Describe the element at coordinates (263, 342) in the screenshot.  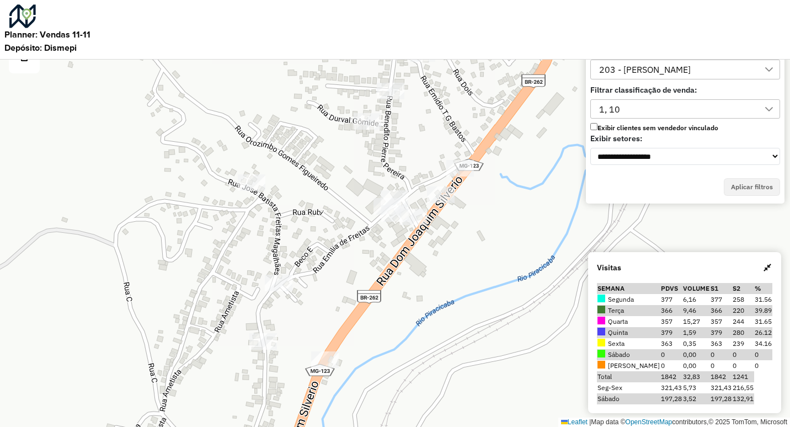
I see `div: 83002 - BAR S.F. DE ASSIS` at that location.